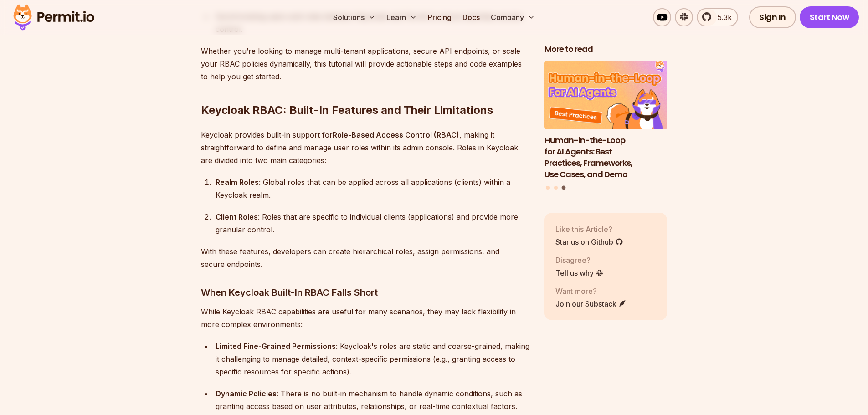  Describe the element at coordinates (717, 18) in the screenshot. I see `a: 5.3k` at that location.